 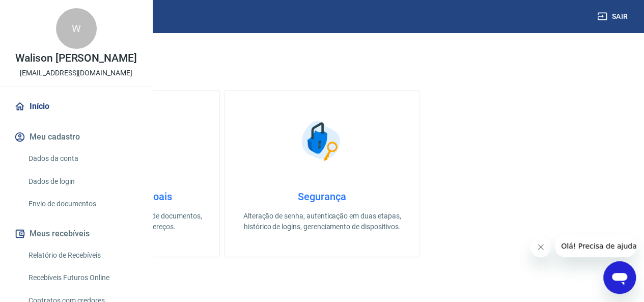 What do you see at coordinates (321, 174) in the screenshot?
I see `a: SegurançaSegurançaAlteração de senha, autenticação em duas etapas, histórico de logins, gerenciam...` at bounding box center [321, 174].